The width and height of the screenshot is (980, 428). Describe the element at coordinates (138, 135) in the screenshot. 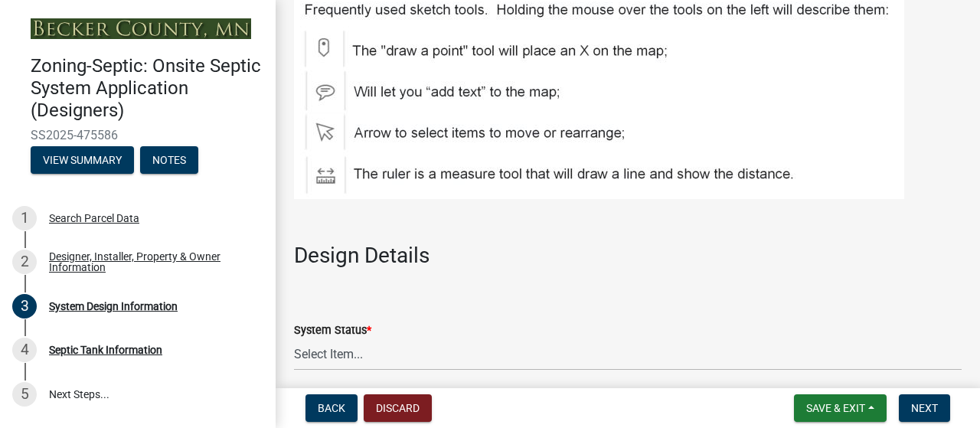

I see `span: SS2025-475586` at that location.